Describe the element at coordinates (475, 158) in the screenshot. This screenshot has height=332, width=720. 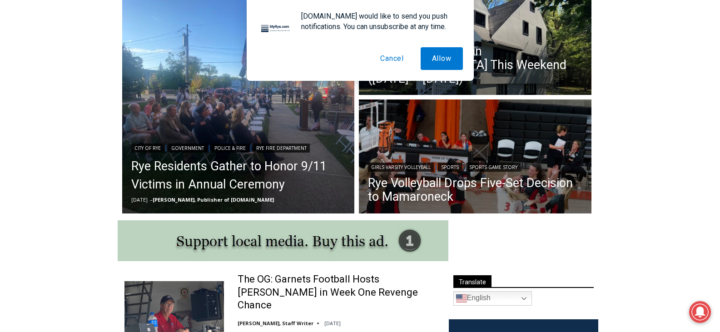
I see `a: Read More Rye Volleyball Drops Five-Set Decision to Mamaroneck` at that location.